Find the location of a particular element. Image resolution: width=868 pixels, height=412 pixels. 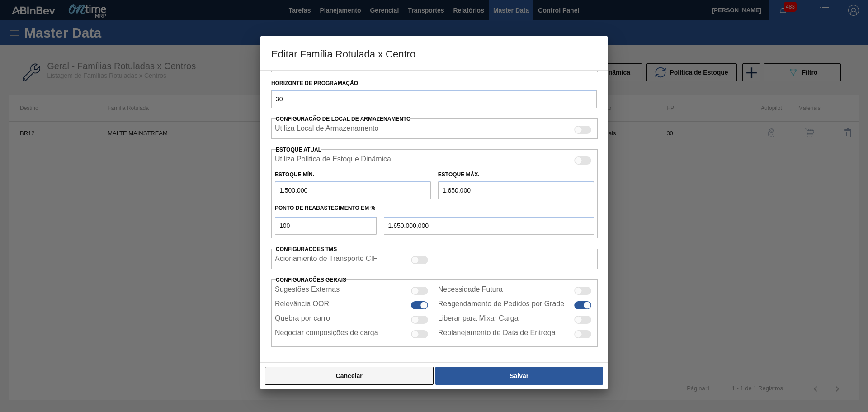

span: Configurações Gerais is located at coordinates (311, 280).